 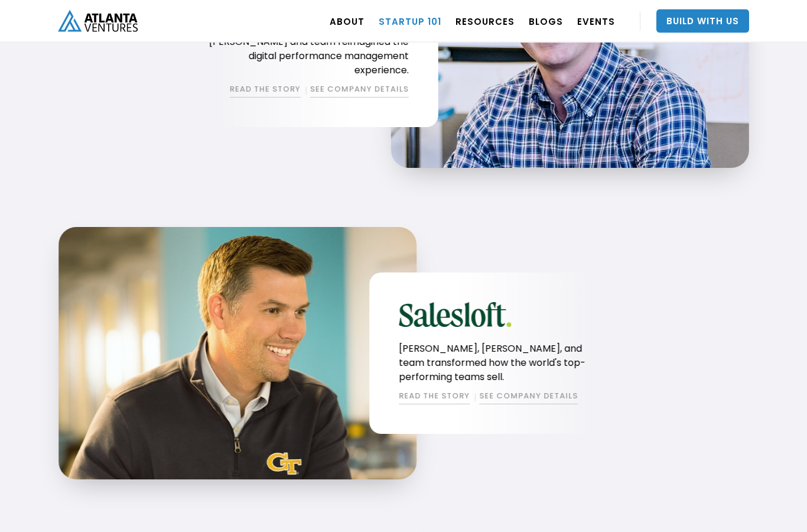 What do you see at coordinates (546, 21) in the screenshot?
I see `a: BLOGS` at bounding box center [546, 21].